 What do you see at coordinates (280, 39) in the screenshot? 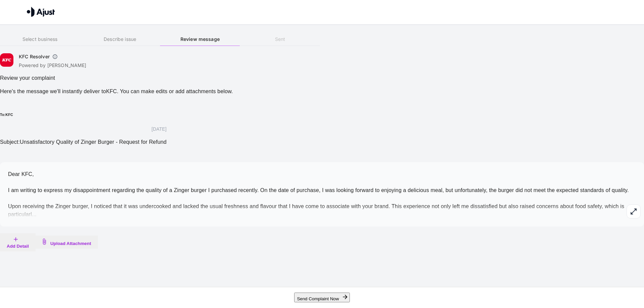
I see `h6: Sent` at bounding box center [280, 39].